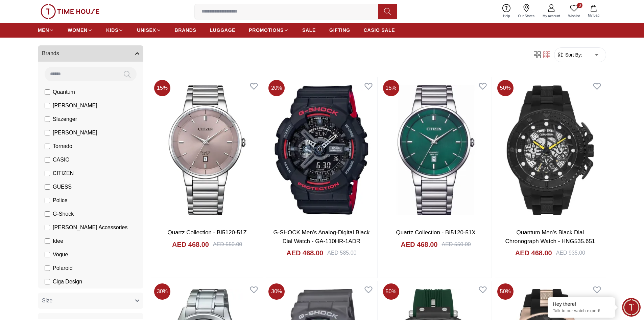 The height and width of the screenshot is (320, 644). Describe the element at coordinates (58, 240) in the screenshot. I see `span: Idee` at that location.